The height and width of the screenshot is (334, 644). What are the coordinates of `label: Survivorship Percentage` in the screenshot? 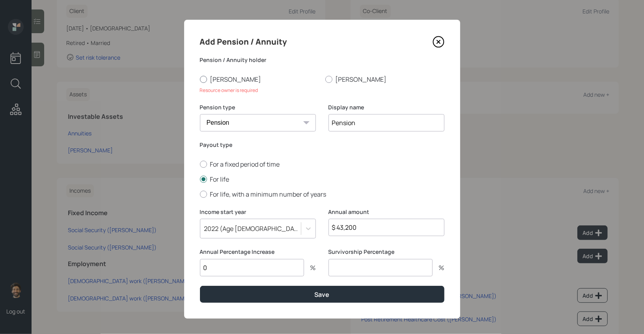 It's located at (386, 252).